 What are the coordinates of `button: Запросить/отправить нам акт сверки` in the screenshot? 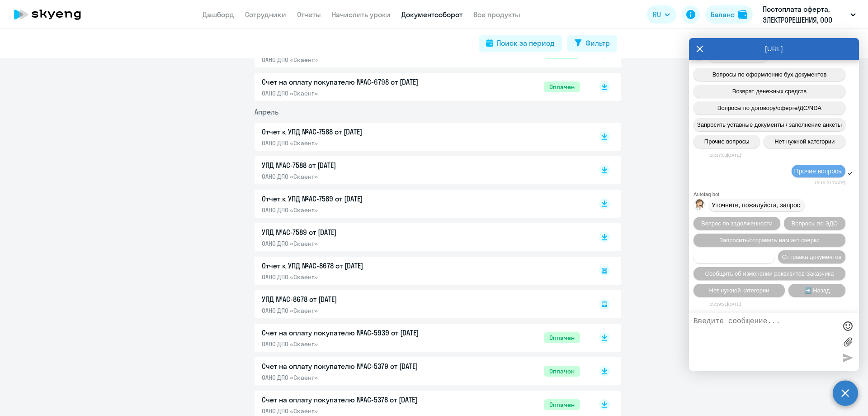 It's located at (770, 240).